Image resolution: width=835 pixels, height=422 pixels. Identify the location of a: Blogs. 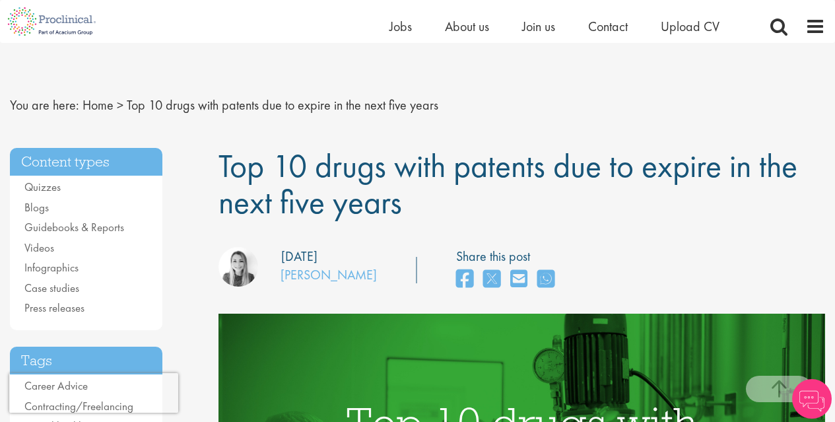
(36, 207).